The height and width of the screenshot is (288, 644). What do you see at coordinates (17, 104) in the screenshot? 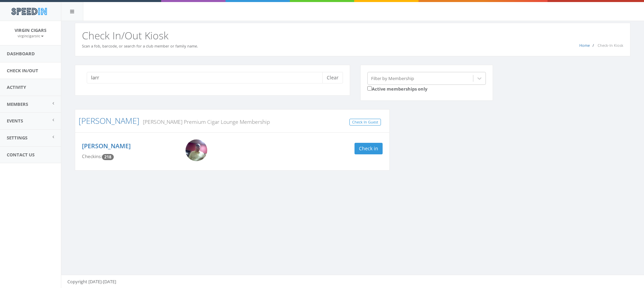
I see `span: Members` at bounding box center [17, 104].